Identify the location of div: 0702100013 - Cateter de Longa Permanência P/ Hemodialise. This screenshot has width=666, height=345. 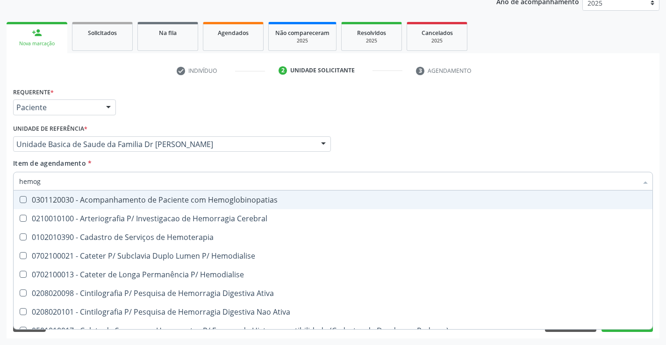
(333, 275).